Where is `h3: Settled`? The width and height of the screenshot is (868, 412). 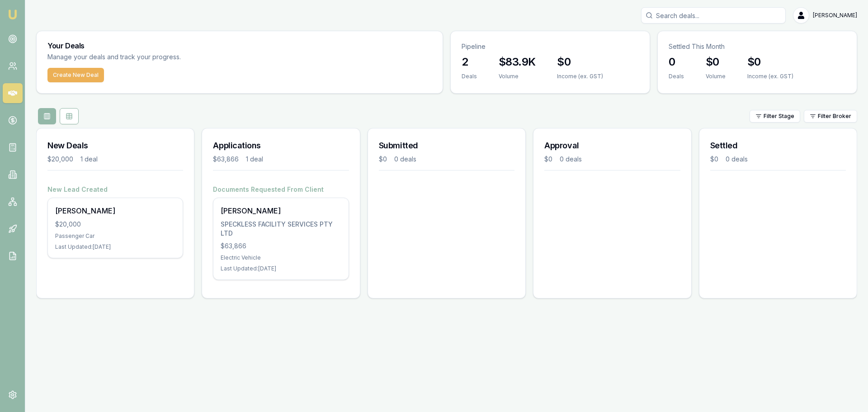
h3: Settled is located at coordinates (778, 145).